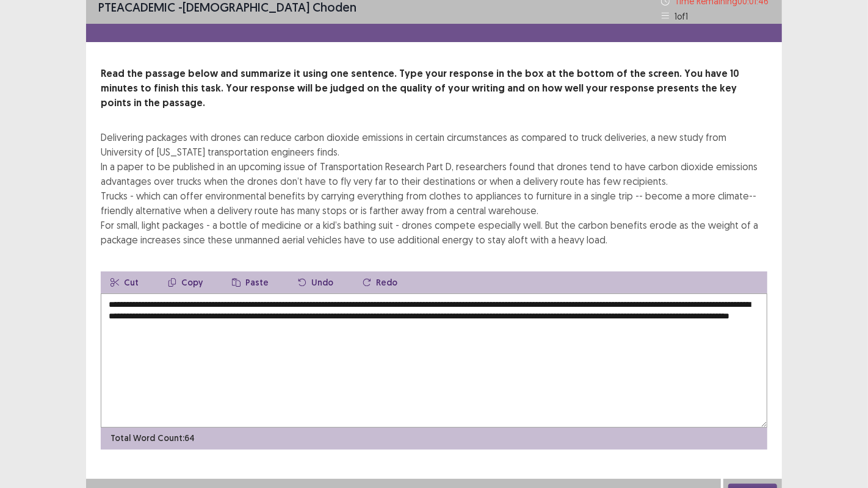 Image resolution: width=868 pixels, height=488 pixels. I want to click on button: Redo, so click(379, 283).